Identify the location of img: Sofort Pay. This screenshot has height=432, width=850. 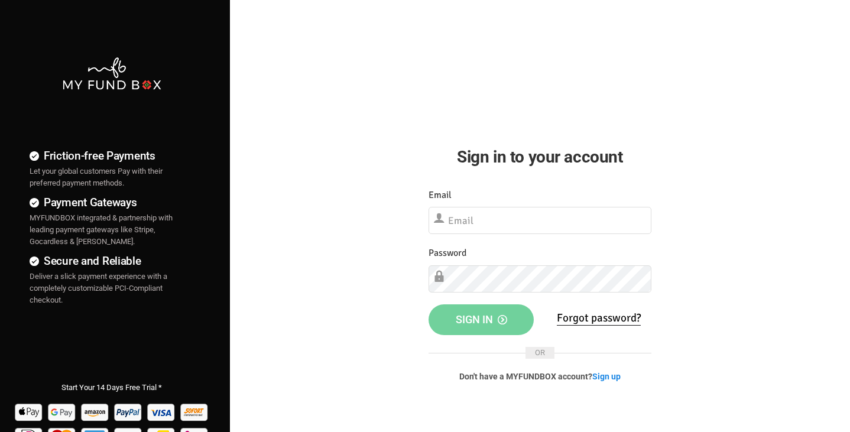
(195, 412).